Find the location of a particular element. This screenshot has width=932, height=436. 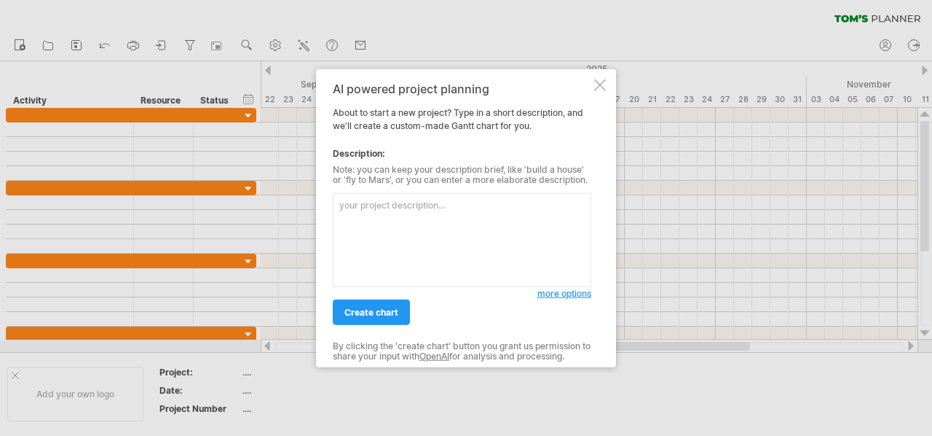

div: About to start a new project? Type in a short description, and we'll create a custom-made Gantt c... is located at coordinates (462, 218).